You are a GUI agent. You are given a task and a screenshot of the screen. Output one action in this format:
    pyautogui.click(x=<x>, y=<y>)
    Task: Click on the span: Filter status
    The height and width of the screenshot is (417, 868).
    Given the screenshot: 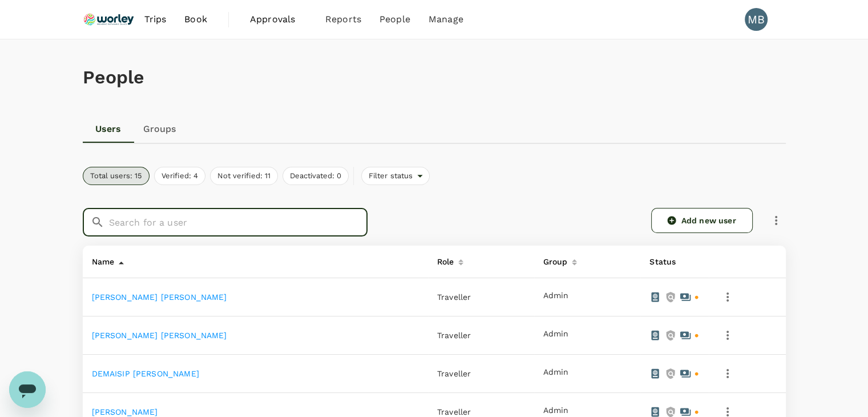 What is the action you would take?
    pyautogui.click(x=390, y=176)
    